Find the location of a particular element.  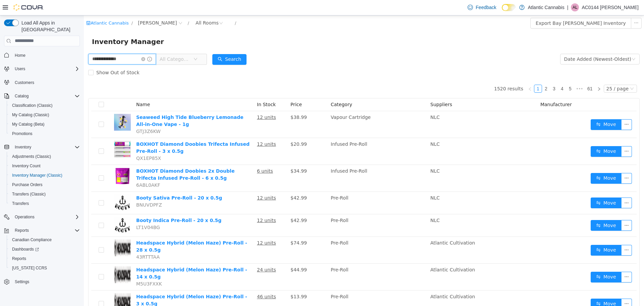

button: Customers is located at coordinates (42, 82).